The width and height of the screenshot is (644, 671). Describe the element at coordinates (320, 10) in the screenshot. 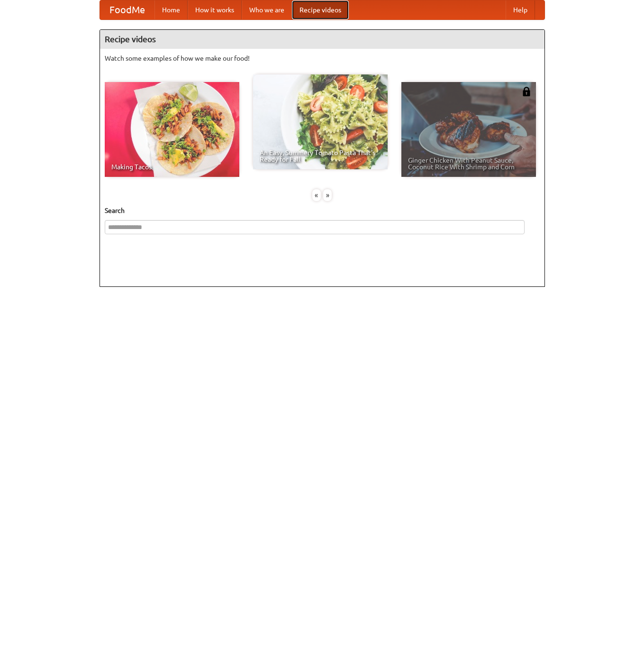

I see `a: Recipe videos` at that location.